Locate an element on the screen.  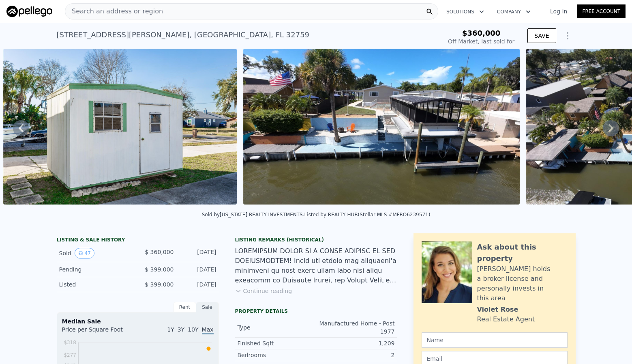
div: Median Sale is located at coordinates (138, 321).